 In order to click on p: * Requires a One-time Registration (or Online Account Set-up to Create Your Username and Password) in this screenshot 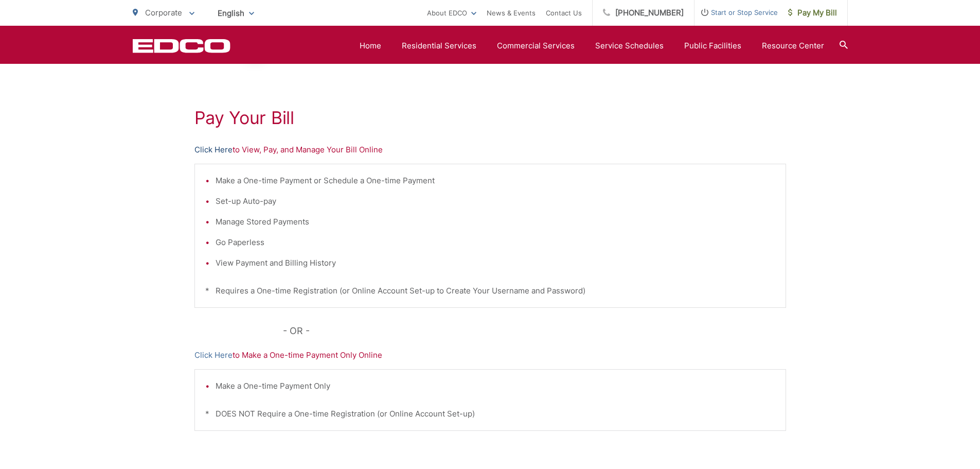, I will do `click(490, 290)`.